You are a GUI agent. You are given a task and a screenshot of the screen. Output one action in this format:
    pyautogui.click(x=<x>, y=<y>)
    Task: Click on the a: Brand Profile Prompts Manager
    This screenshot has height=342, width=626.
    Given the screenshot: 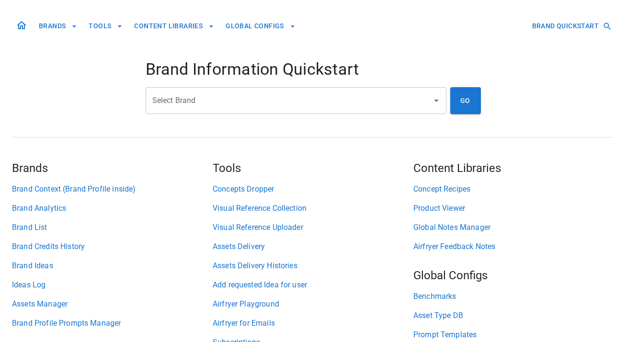 What is the action you would take?
    pyautogui.click(x=112, y=323)
    